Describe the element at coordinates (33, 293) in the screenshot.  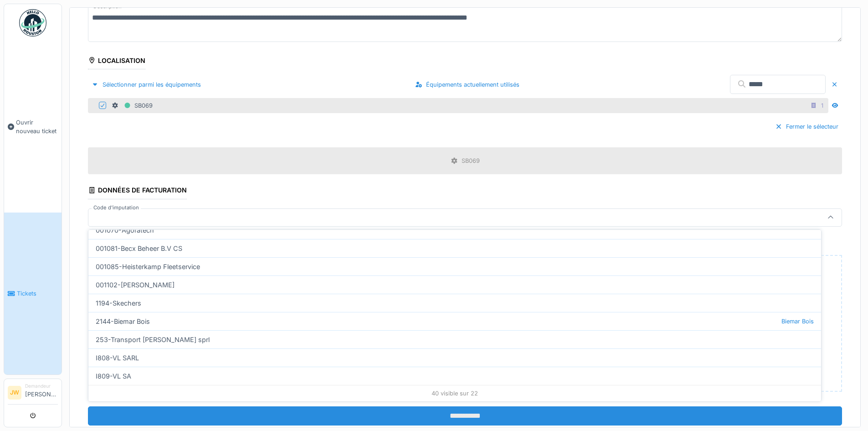
I see `a: Tickets` at that location.